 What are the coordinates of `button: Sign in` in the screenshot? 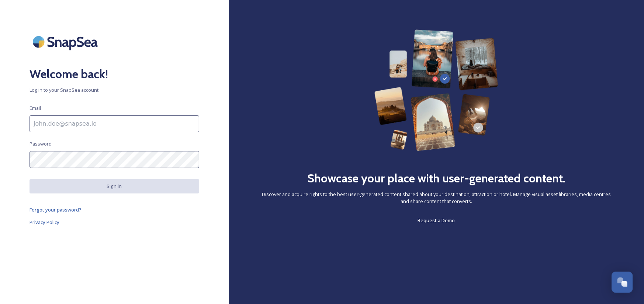 It's located at (114, 186).